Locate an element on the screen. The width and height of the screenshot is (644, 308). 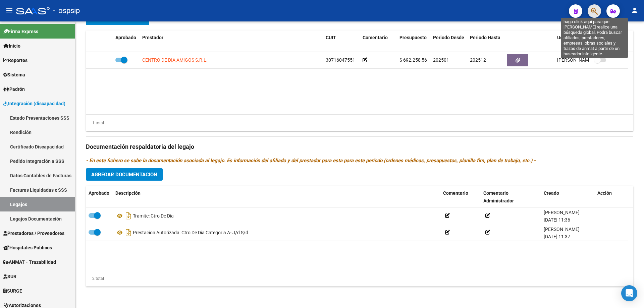
span: 202512 is located at coordinates (478, 60).